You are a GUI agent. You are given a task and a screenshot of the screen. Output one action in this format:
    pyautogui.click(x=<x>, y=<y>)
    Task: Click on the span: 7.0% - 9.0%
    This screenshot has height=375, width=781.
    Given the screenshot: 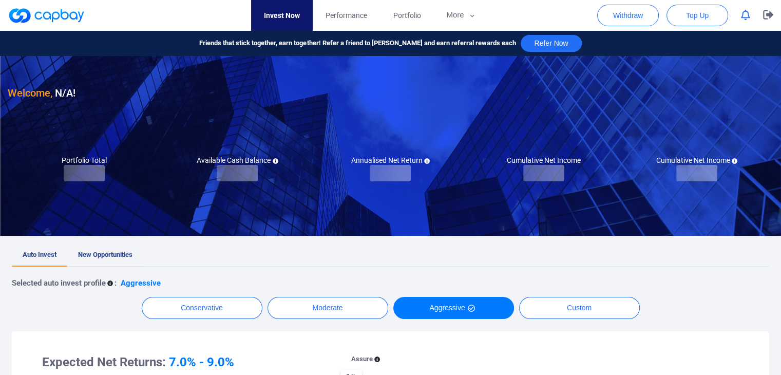 What is the action you would take?
    pyautogui.click(x=201, y=362)
    